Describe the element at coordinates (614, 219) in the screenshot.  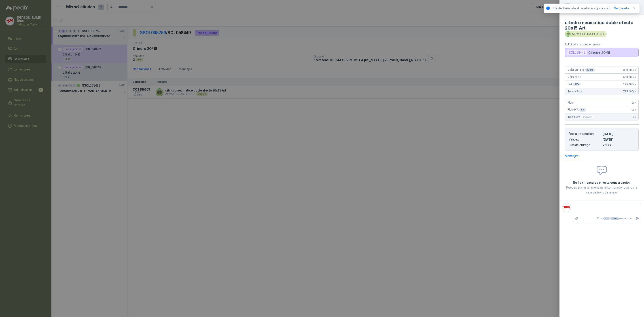
I see `span: ENTER` at that location.